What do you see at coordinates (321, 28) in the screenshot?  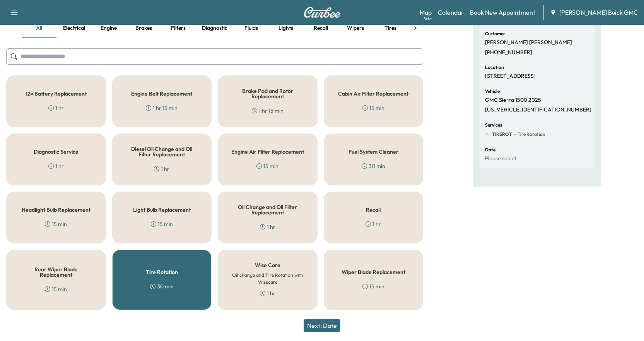 I see `button: Recall` at bounding box center [321, 28].